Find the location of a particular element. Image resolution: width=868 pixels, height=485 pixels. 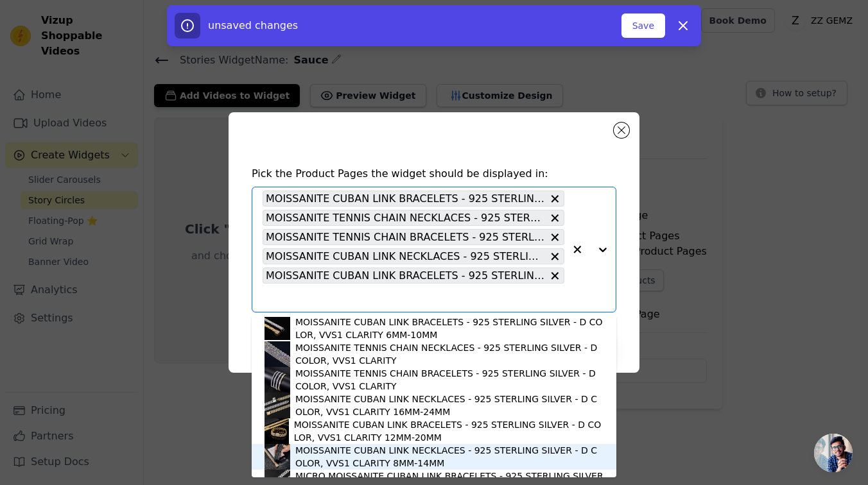

span: MOISSANITE CUBAN LINK BRACELETS - 925 STERLING SILVER - D COLOR, VVS1 CLARITY 6MM-10MM is located at coordinates (406, 198).